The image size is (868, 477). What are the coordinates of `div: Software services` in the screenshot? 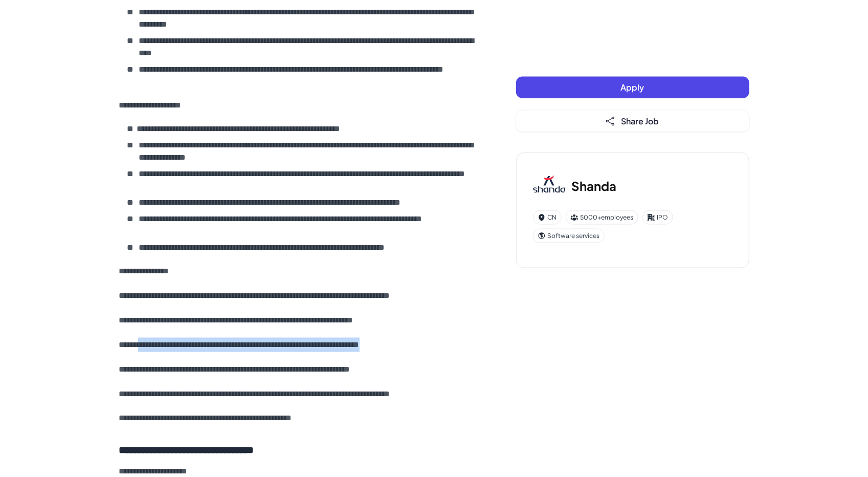 It's located at (569, 236).